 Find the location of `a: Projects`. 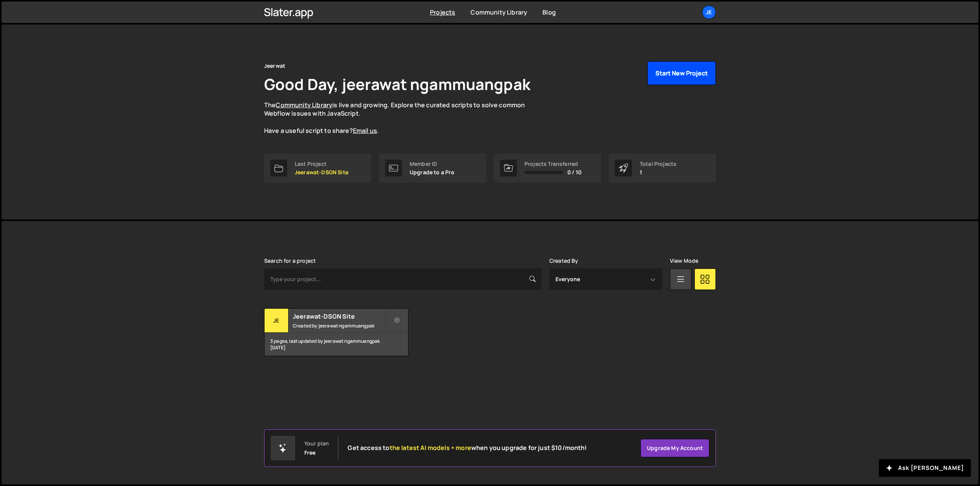

a: Projects is located at coordinates (443, 12).